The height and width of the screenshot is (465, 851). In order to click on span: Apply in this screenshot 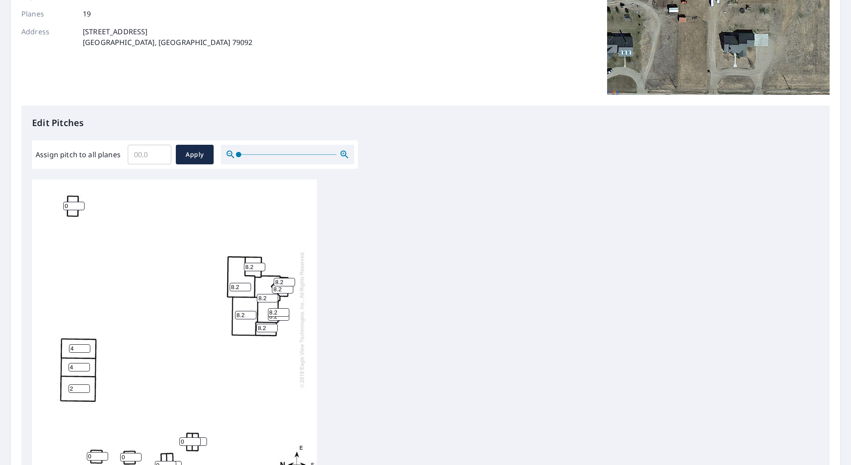, I will do `click(195, 154)`.